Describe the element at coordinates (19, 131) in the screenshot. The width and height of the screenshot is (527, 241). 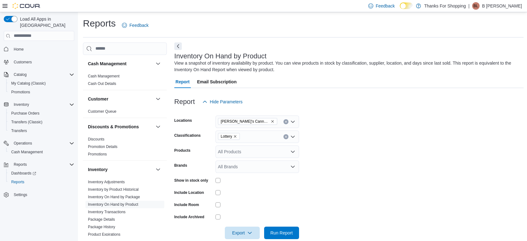
I see `a: Transfers` at that location.